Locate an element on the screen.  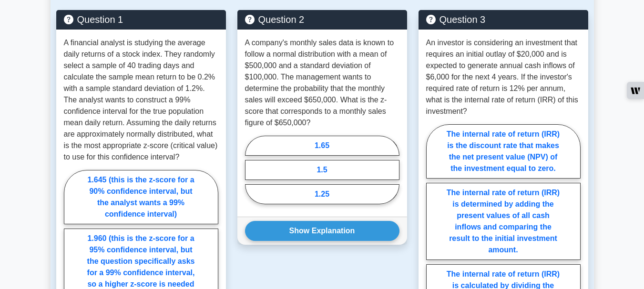
h5: Question 1 is located at coordinates (141, 19).